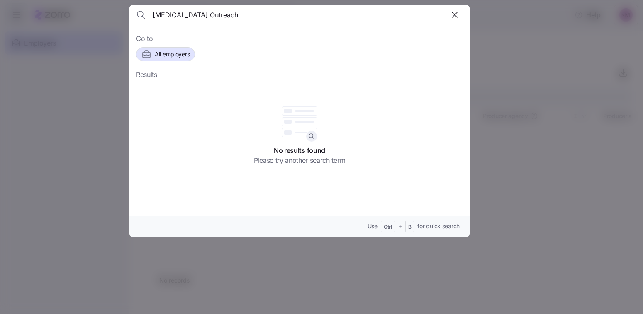 This screenshot has height=314, width=643. I want to click on span: B, so click(410, 227).